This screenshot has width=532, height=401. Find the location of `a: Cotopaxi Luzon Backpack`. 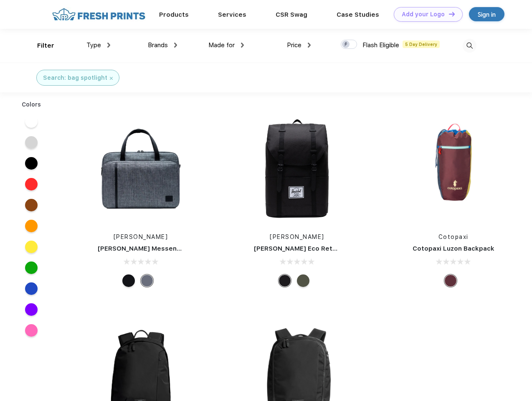

a: Cotopaxi Luzon Backpack is located at coordinates (454, 249).